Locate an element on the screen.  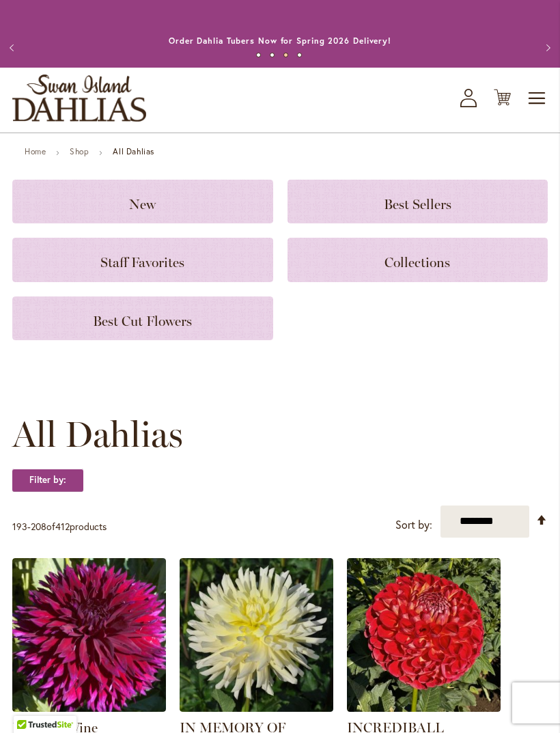
a: Home is located at coordinates (35, 151).